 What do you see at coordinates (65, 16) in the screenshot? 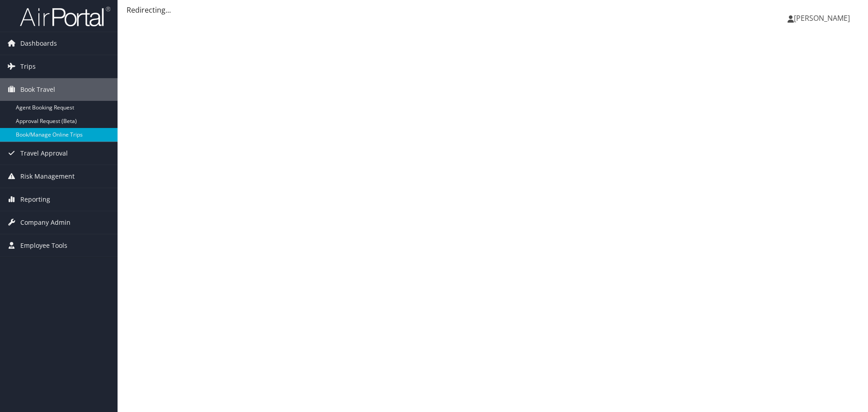
I see `img: airportal-logo.png` at bounding box center [65, 16].